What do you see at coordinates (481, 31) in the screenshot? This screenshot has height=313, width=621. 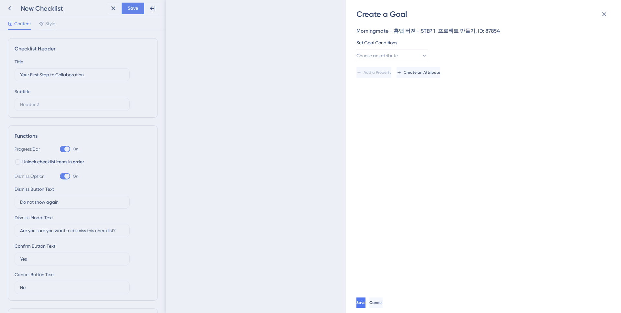 I see `div: Morningmate - 홈탭 버전 - STEP 1. 프로젝트 만들기, ID: 87854` at bounding box center [481, 31].